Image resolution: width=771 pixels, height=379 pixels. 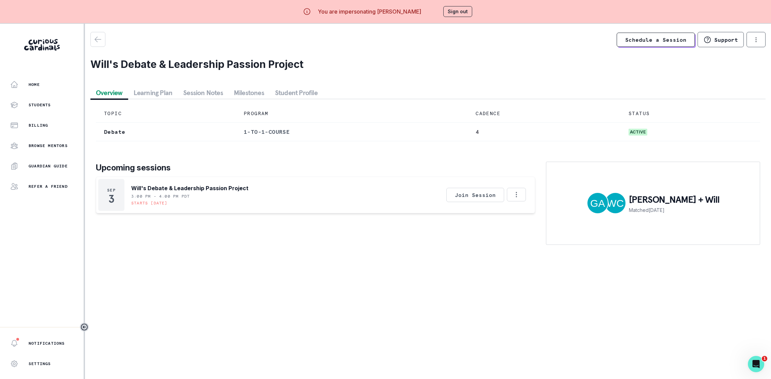 What do you see at coordinates (48, 146) in the screenshot?
I see `p: Browse Mentors` at bounding box center [48, 146].